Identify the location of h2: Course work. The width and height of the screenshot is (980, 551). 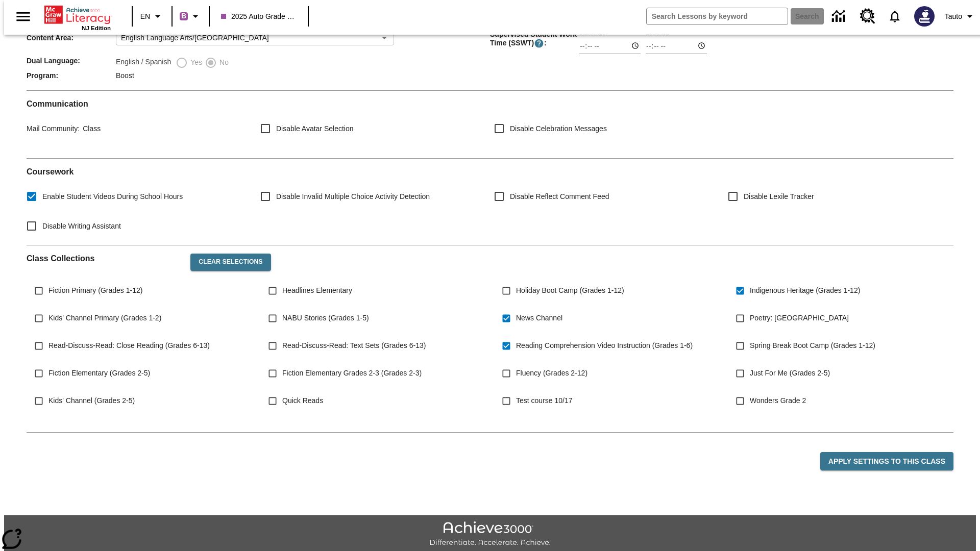
(490, 171).